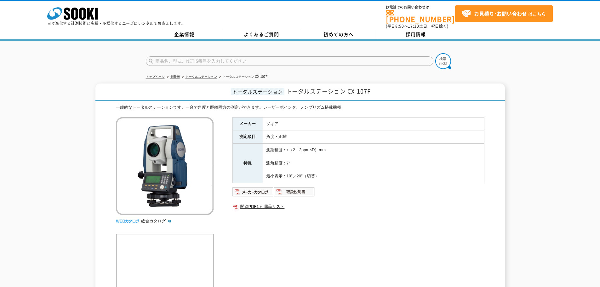 This screenshot has width=600, height=287. I want to click on strong: お見積り･お問い合わせ, so click(501, 14).